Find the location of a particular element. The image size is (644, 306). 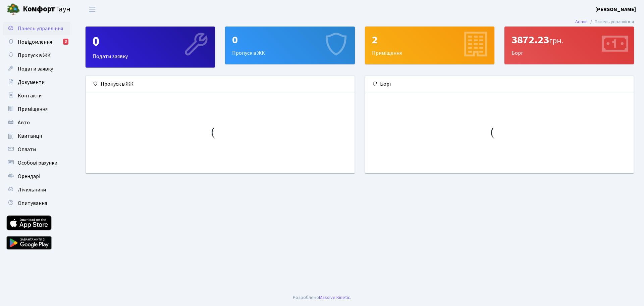

span: Орендарі is located at coordinates (29, 176).